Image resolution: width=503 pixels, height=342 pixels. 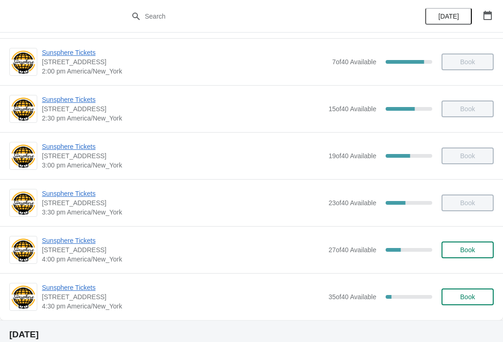 I want to click on input: Search, so click(x=261, y=16).